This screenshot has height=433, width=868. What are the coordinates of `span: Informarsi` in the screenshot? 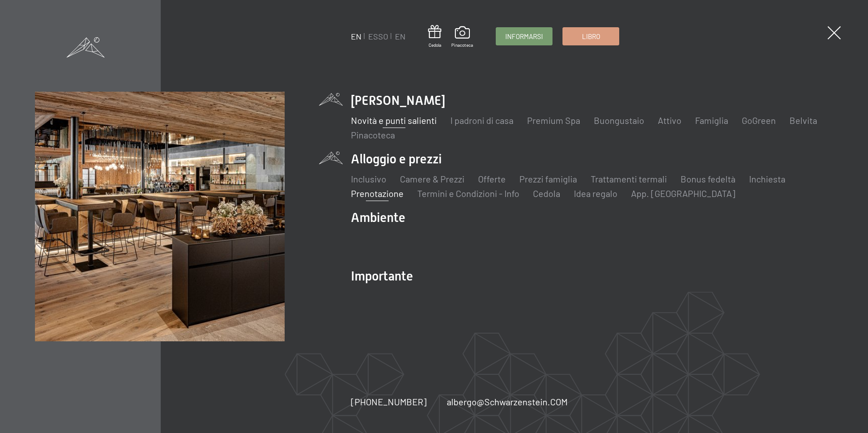 It's located at (524, 37).